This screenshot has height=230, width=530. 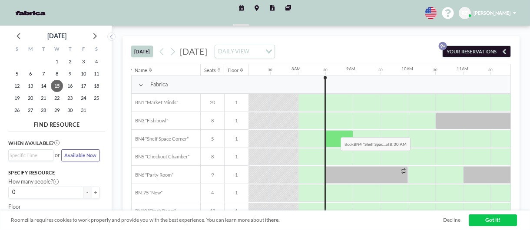 I want to click on span: Sunday, October 26, 2025, so click(x=17, y=110).